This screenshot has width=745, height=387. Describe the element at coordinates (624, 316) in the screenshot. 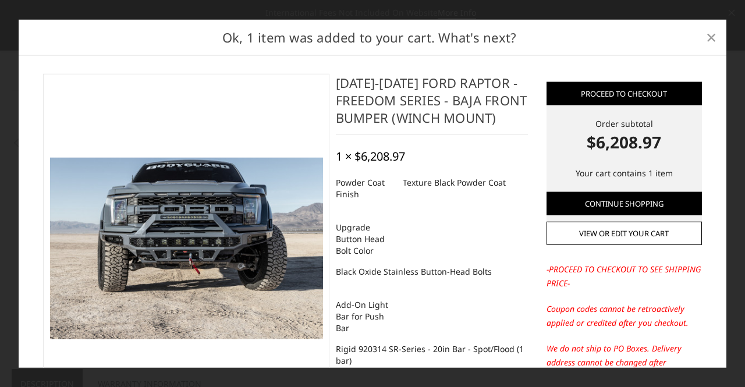

I see `p: Coupon codes cannot be retroactively applied or credited after you checkout.` at that location.